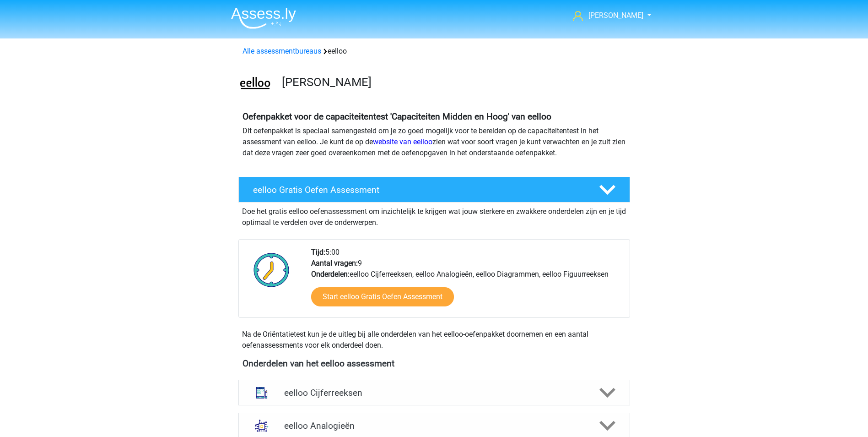 Image resolution: width=868 pixels, height=437 pixels. Describe the element at coordinates (318, 252) in the screenshot. I see `b: Tijd:` at that location.